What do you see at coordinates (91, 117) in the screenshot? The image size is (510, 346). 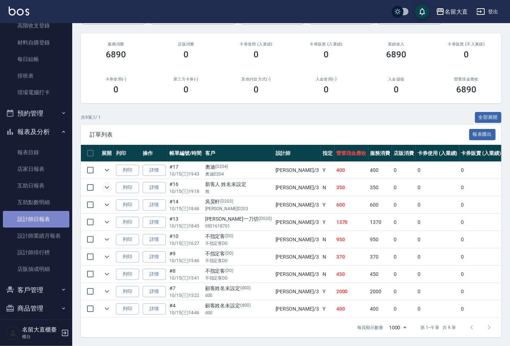 I see `p: 共 9 筆, 1 / 1` at bounding box center [91, 117].